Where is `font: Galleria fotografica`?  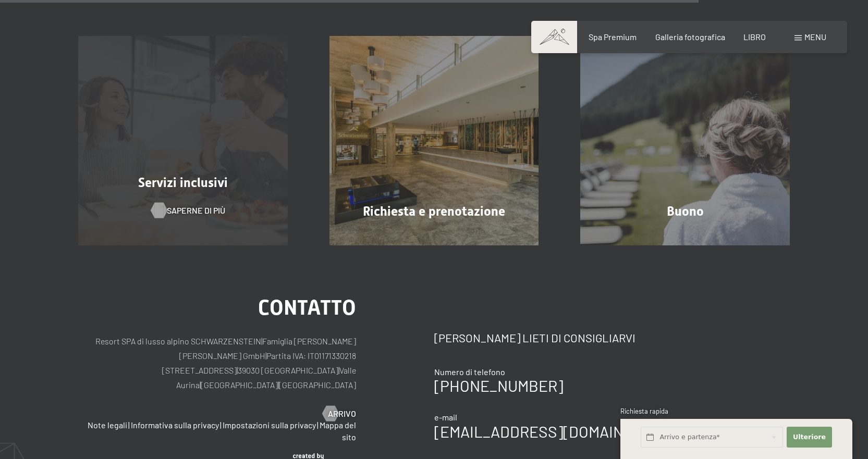 font: Galleria fotografica is located at coordinates (690, 36).